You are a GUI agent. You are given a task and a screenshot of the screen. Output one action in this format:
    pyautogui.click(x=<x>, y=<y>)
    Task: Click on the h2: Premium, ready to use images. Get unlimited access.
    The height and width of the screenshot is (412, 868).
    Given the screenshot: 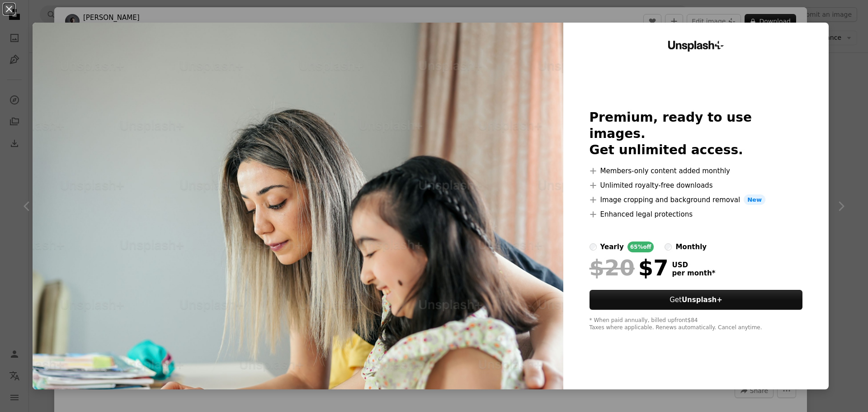 What is the action you would take?
    pyautogui.click(x=696, y=134)
    